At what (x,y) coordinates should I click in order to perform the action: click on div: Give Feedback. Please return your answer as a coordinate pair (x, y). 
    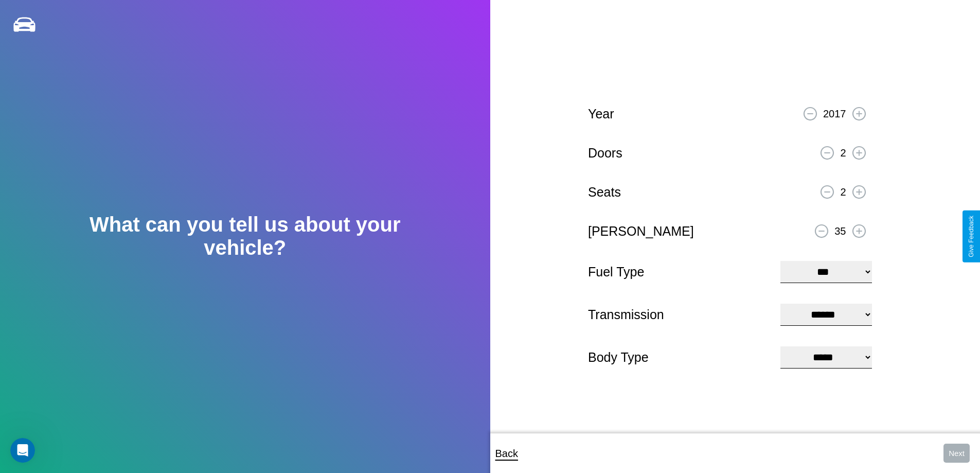
    Looking at the image, I should click on (971, 236).